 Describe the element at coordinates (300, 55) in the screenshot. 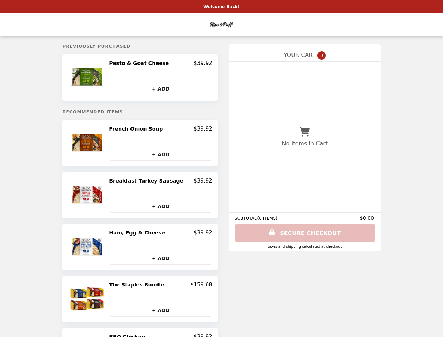

I see `span: YOUR CART` at that location.